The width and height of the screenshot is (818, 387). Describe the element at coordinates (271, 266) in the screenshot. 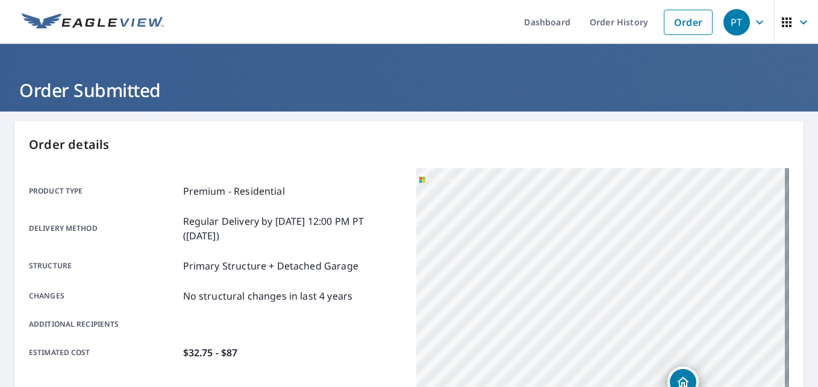

I see `p: Primary Structure + Detached Garage` at that location.